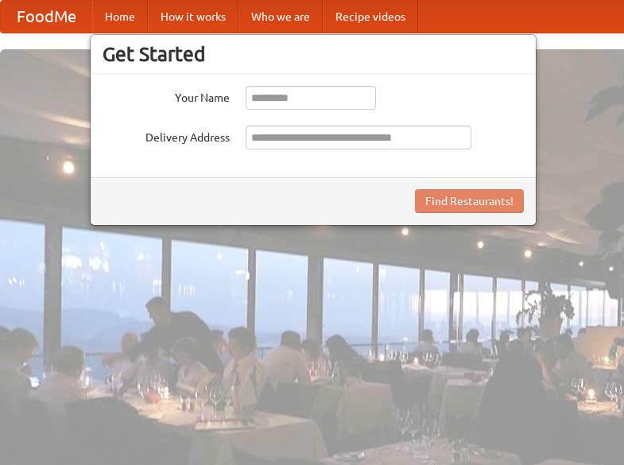 The width and height of the screenshot is (624, 465). I want to click on h3: Get Started, so click(313, 54).